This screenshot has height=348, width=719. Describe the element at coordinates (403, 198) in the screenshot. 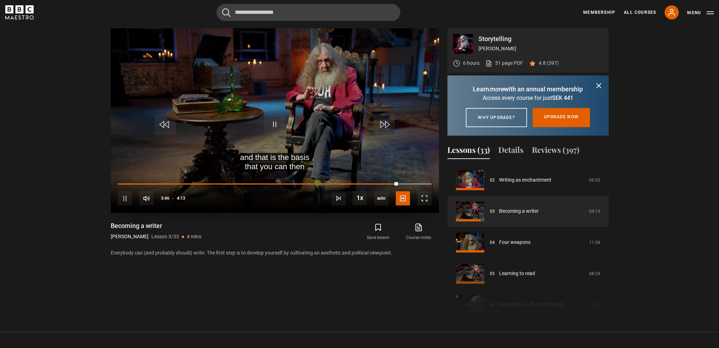

I see `button: Captions` at that location.